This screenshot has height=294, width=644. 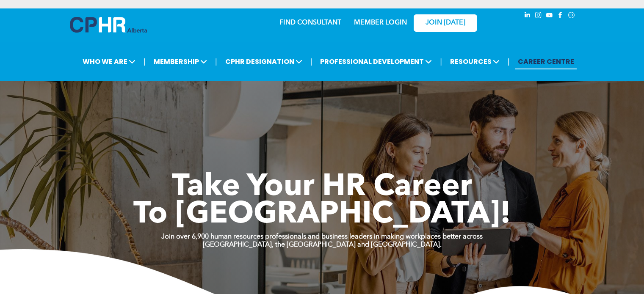 What do you see at coordinates (528, 16) in the screenshot?
I see `a: linkedin` at bounding box center [528, 16].